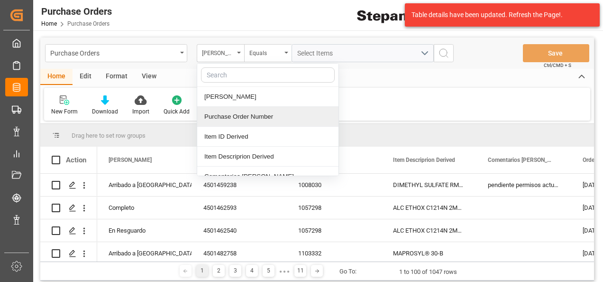 This screenshot has width=603, height=282. I want to click on div: Purchase Order Number, so click(268, 117).